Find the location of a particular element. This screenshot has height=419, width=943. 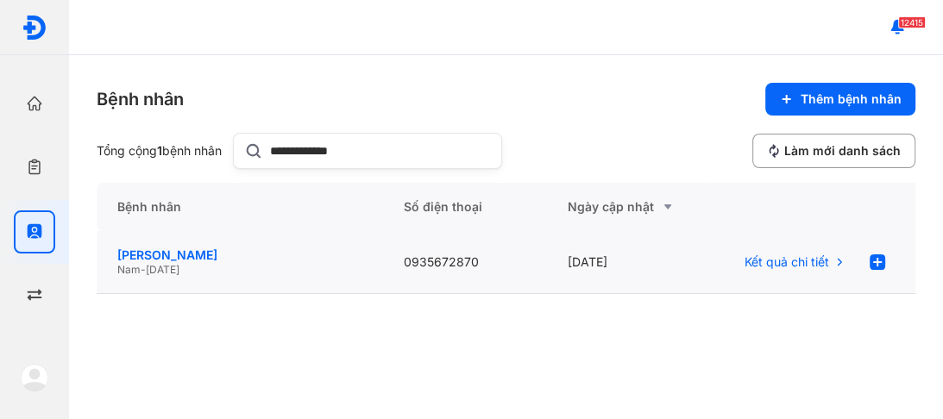

button: Thêm bệnh nhân is located at coordinates (840, 99).